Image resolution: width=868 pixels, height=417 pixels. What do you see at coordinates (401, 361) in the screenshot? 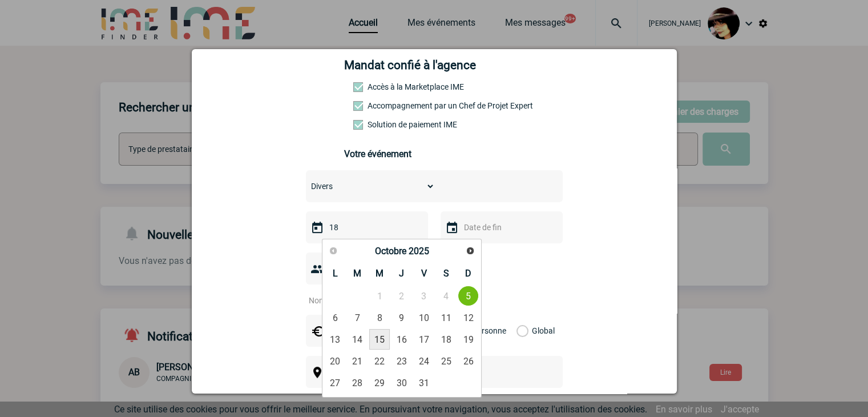
I see `a: 23` at bounding box center [401, 361].